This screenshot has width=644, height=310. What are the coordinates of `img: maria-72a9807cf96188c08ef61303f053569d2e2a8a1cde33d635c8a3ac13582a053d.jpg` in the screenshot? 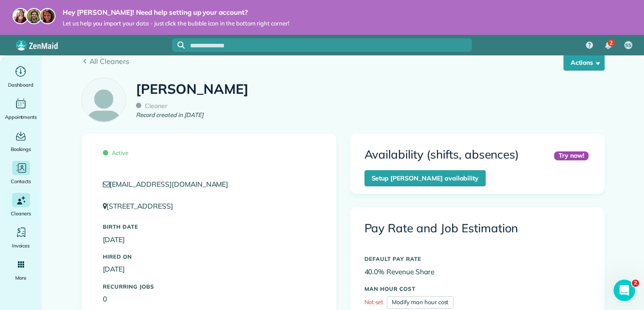 It's located at (20, 16).